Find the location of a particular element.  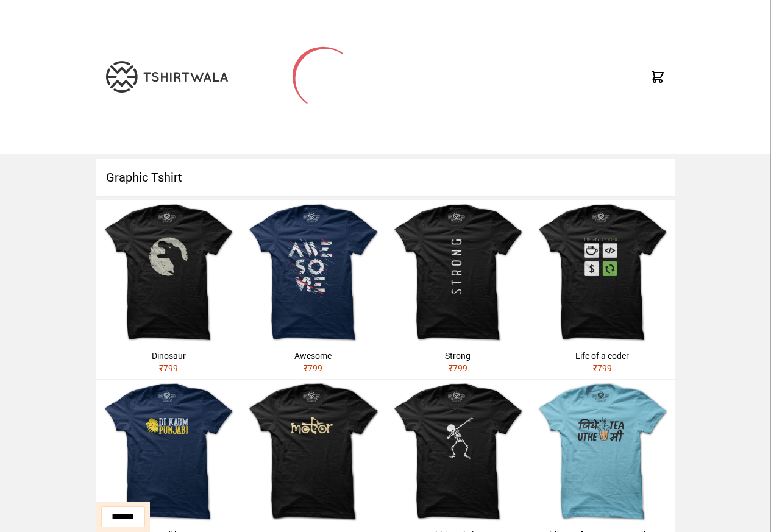

img: motor.jpg is located at coordinates (313, 451).